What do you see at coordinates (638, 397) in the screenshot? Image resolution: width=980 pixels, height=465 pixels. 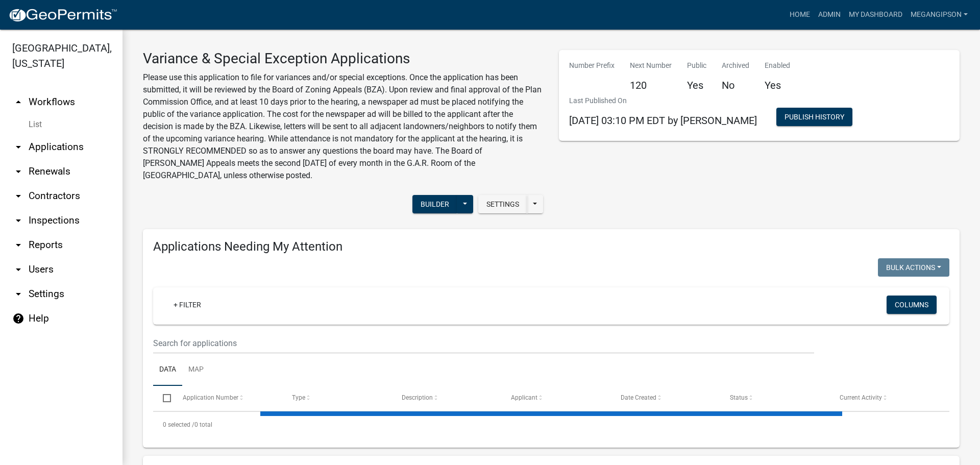 I see `span: Date Created` at bounding box center [638, 397].